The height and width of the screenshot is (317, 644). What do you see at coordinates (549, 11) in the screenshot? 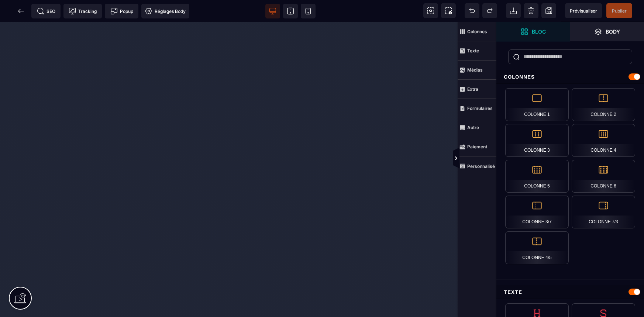
I see `span: Enregistrer` at bounding box center [549, 11].